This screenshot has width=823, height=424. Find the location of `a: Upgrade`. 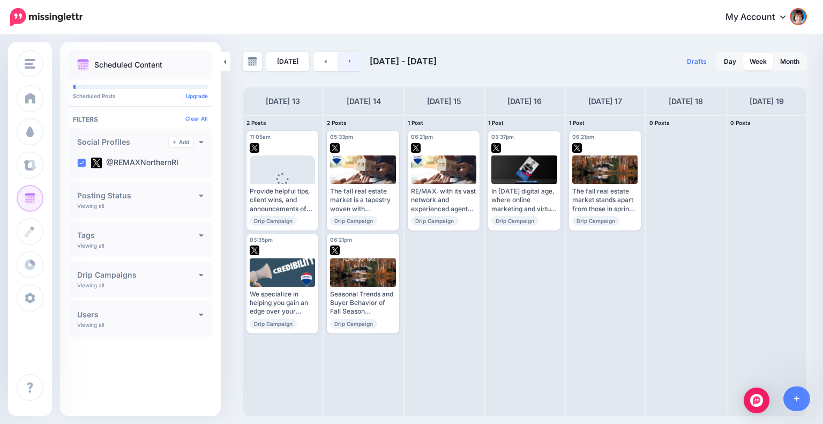

a: Upgrade is located at coordinates (197, 96).